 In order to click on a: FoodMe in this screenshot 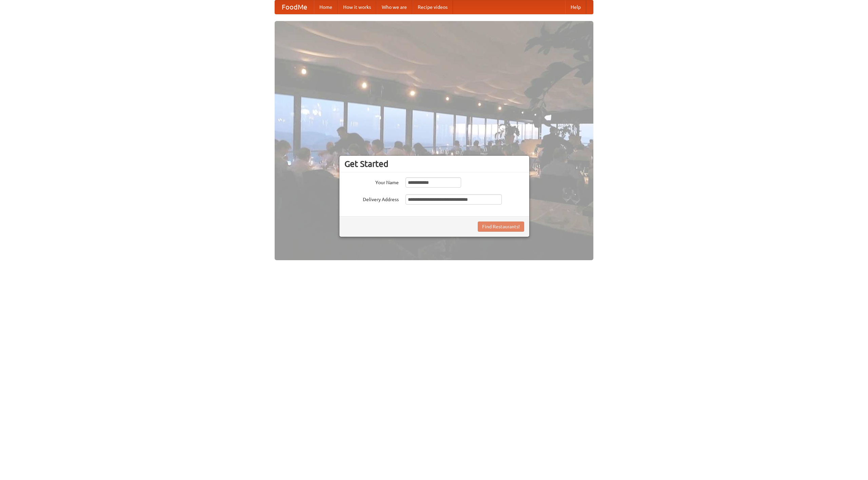, I will do `click(294, 7)`.